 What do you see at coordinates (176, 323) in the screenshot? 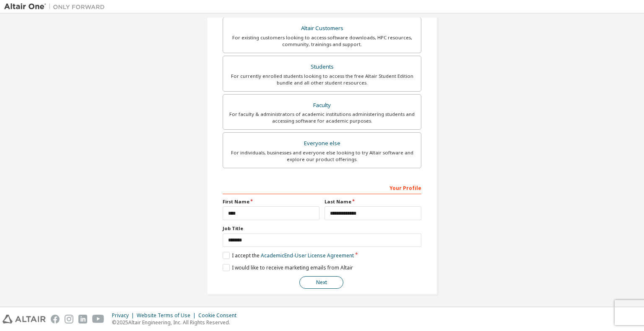
I see `p: © 2025 Altair Engineering, Inc. All Rights Reserved.` at bounding box center [176, 323].